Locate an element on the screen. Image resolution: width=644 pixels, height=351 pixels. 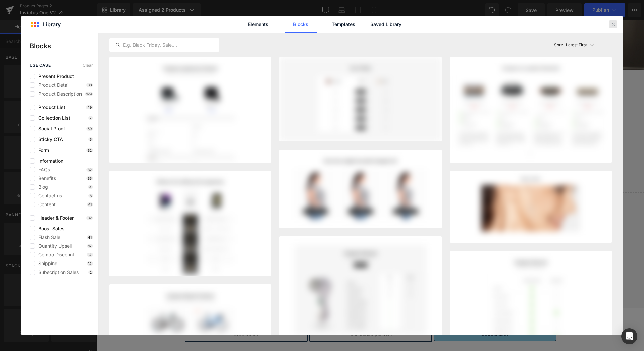
p: 49 is located at coordinates (89, 107).